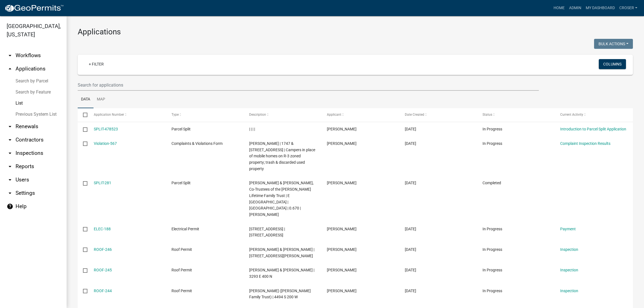 Image resolution: width=644 pixels, height=308 pixels. What do you see at coordinates (613, 44) in the screenshot?
I see `button: Bulk Actions` at bounding box center [613, 44].